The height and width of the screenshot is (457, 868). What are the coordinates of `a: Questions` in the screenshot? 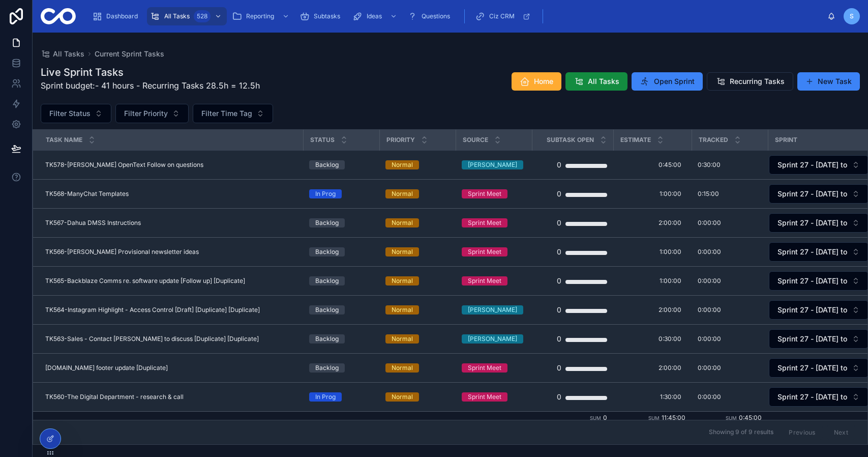 It's located at (431, 16).